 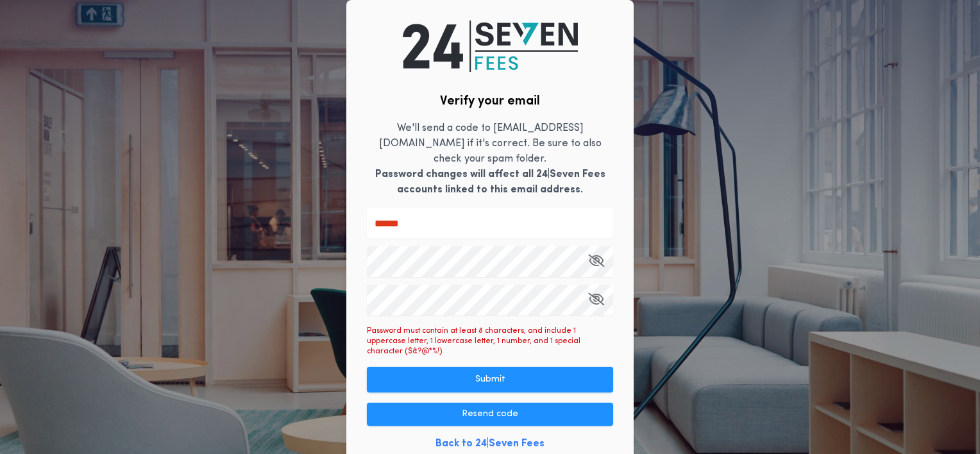 What do you see at coordinates (490, 380) in the screenshot?
I see `button: Submit` at bounding box center [490, 380].